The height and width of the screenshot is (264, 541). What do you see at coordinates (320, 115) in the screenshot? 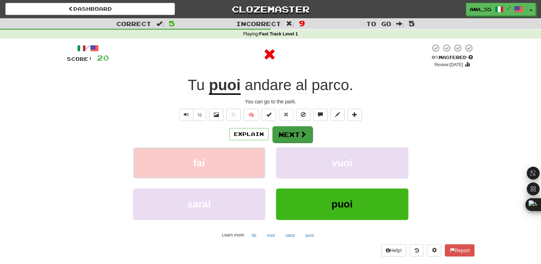
I see `button: Discuss sentence (alt+u)` at bounding box center [320, 115].